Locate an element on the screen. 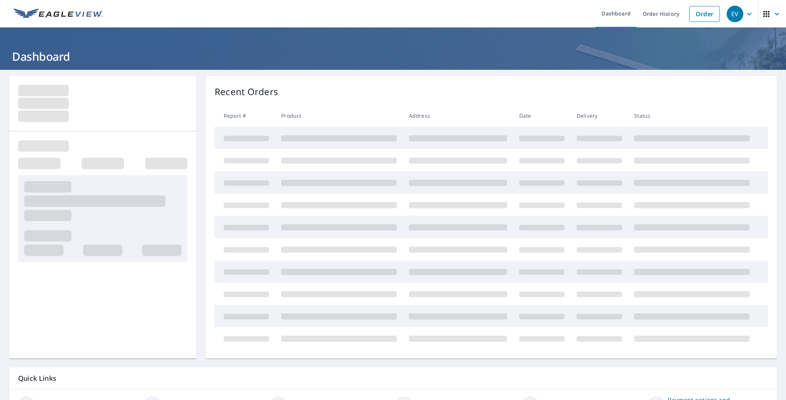 This screenshot has width=786, height=400. h1: Dashboard is located at coordinates (393, 56).